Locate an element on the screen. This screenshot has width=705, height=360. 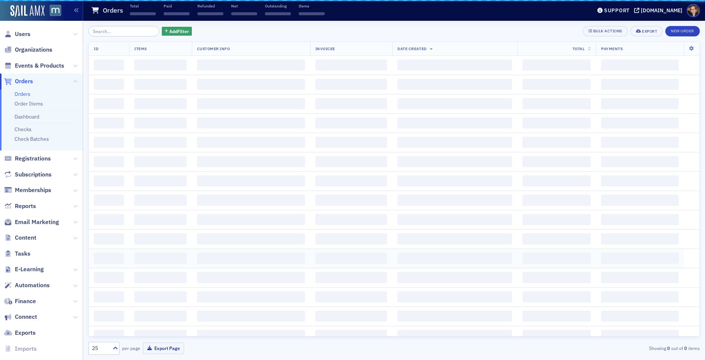
button: Export Page is located at coordinates (163, 348).